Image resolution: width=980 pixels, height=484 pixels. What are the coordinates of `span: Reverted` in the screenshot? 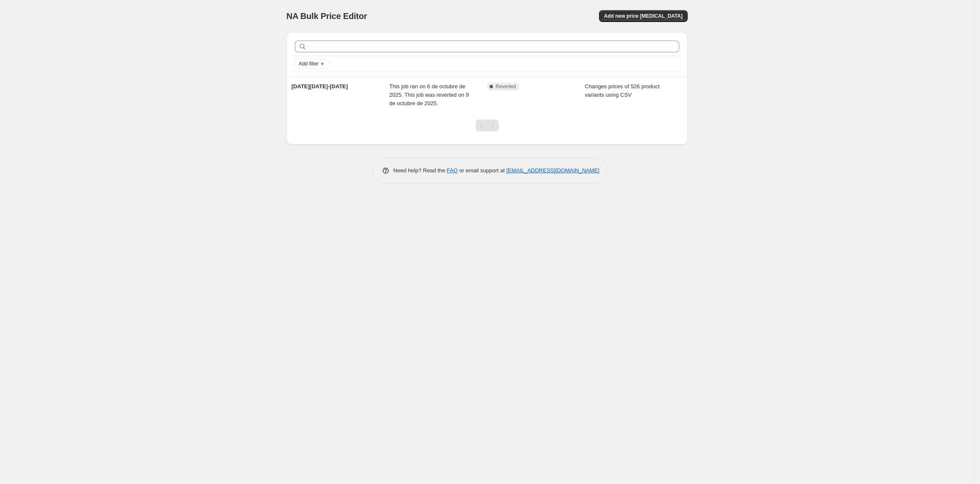 It's located at (506, 86).